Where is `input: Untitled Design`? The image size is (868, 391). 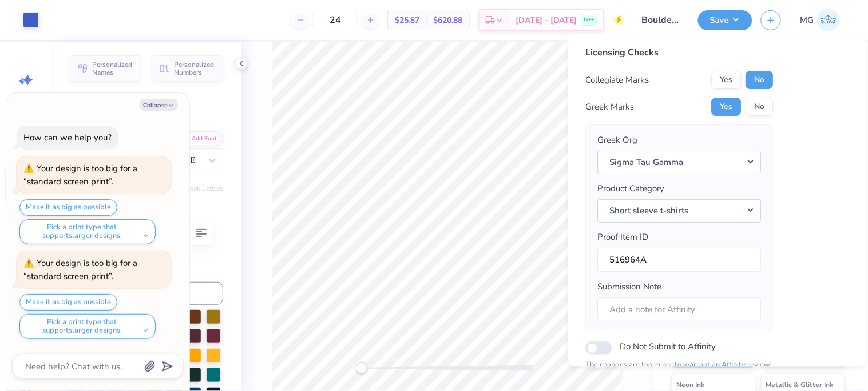 input: Untitled Design is located at coordinates (661, 20).